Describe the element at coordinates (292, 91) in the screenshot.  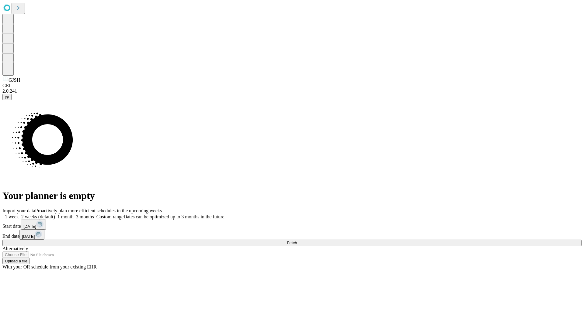
I see `div: 2.0.241` at that location.